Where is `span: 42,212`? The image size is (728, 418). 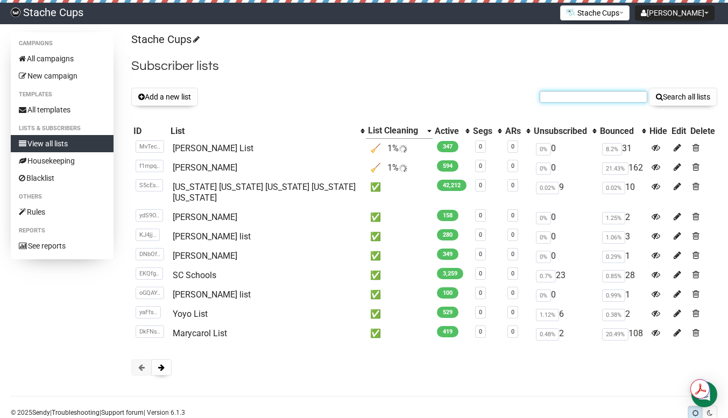 span: 42,212 is located at coordinates (451, 185).